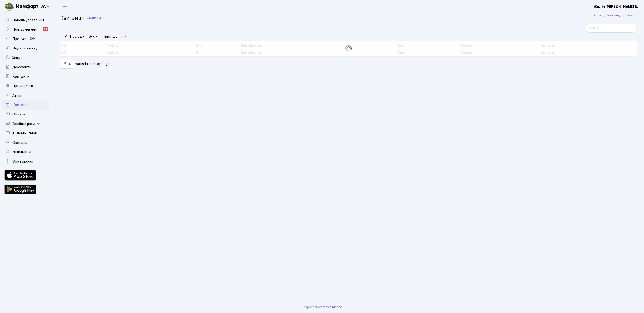 The image size is (644, 313). I want to click on a: Контакти, so click(26, 76).